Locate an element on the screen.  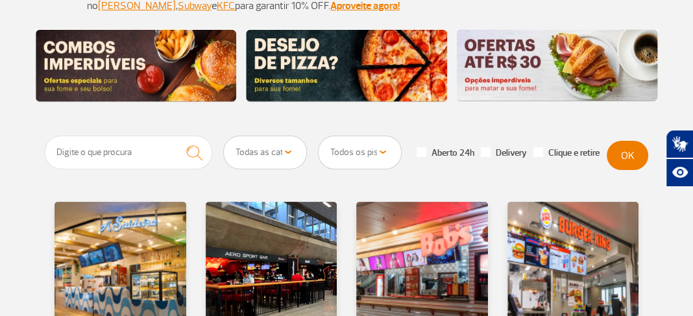
label: Clique e retire is located at coordinates (566, 153).